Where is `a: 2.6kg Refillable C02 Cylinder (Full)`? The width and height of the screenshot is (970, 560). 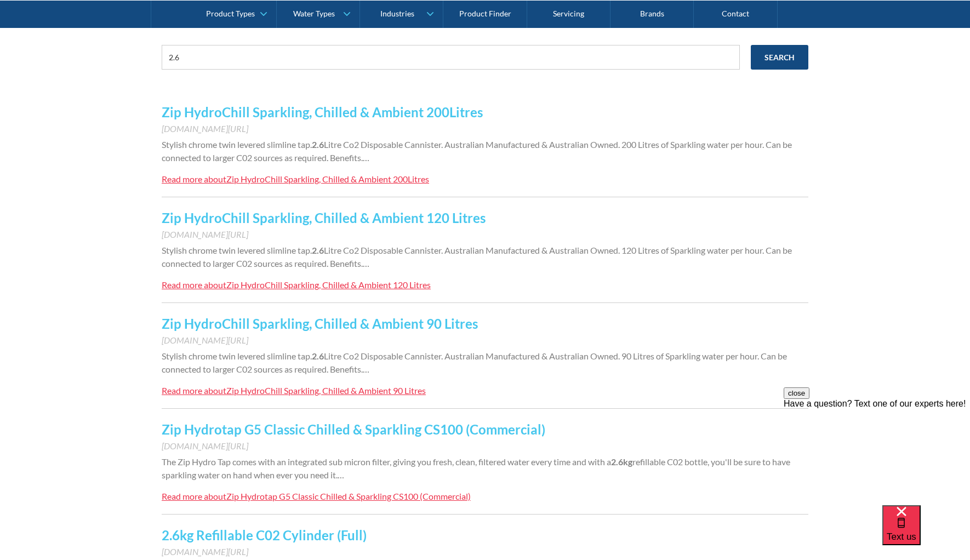
a: 2.6kg Refillable C02 Cylinder (Full) is located at coordinates (265, 535).